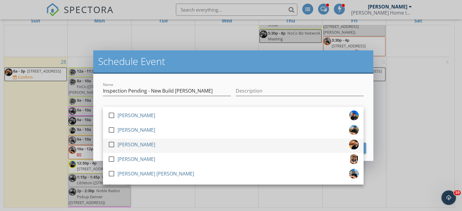  I want to click on img: untitled_design_95.png, so click(354, 159).